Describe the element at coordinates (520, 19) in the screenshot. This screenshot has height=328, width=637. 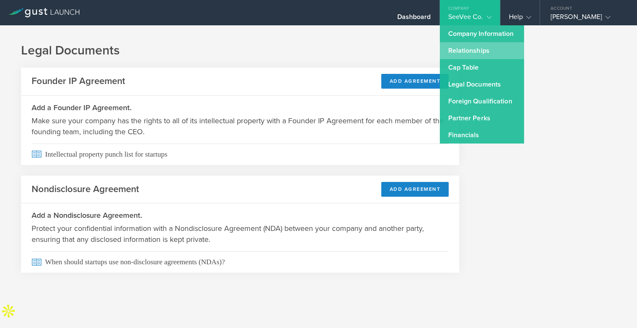
I see `div: Help` at that location.